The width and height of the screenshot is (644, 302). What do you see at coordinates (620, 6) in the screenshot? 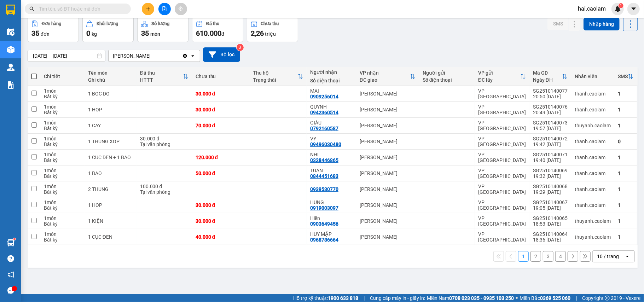
I see `span: 1` at bounding box center [620, 6].